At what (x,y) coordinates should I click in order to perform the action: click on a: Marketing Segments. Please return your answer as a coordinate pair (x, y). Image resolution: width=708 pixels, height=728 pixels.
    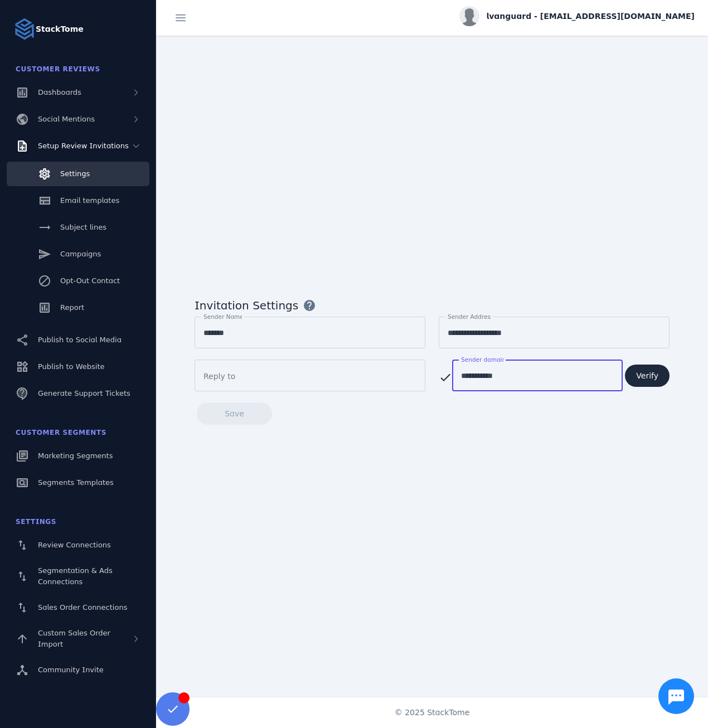
    Looking at the image, I should click on (78, 456).